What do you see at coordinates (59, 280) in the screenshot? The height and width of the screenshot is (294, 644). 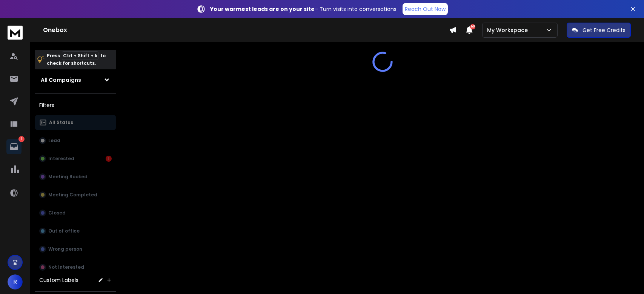 I see `h3: Custom Labels` at bounding box center [59, 280].